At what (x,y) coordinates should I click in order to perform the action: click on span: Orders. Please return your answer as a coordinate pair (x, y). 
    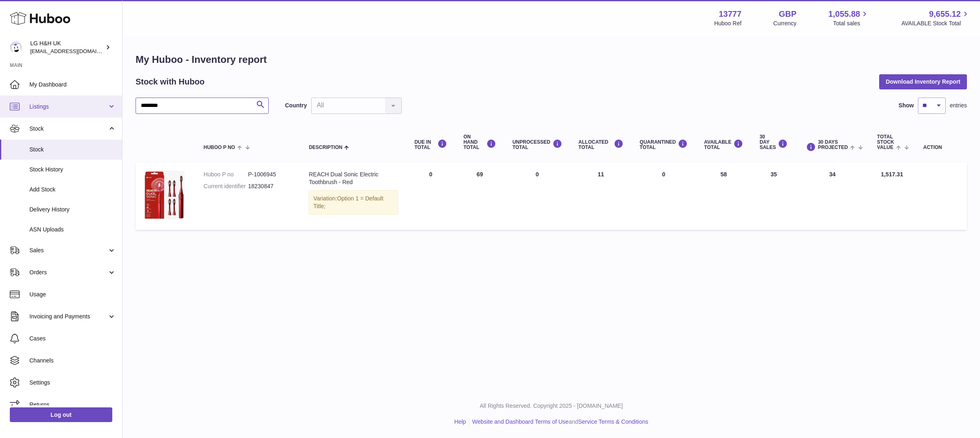
    Looking at the image, I should click on (68, 272).